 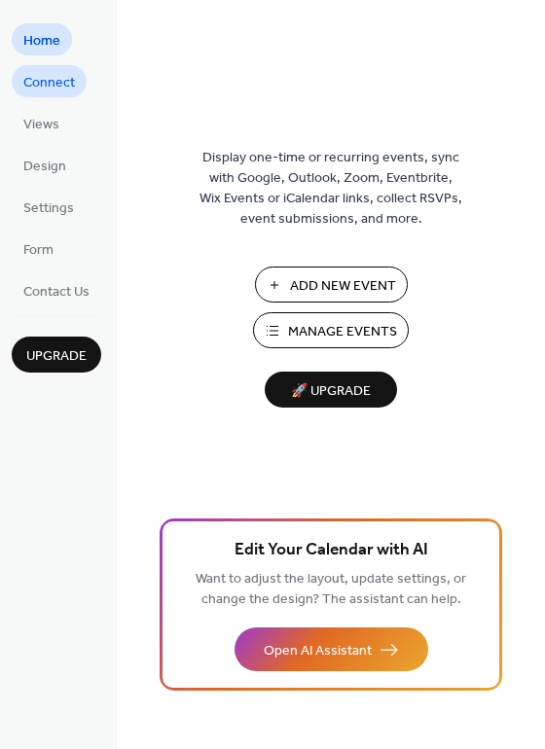 What do you see at coordinates (331, 284) in the screenshot?
I see `button: Add New Event` at bounding box center [331, 284].